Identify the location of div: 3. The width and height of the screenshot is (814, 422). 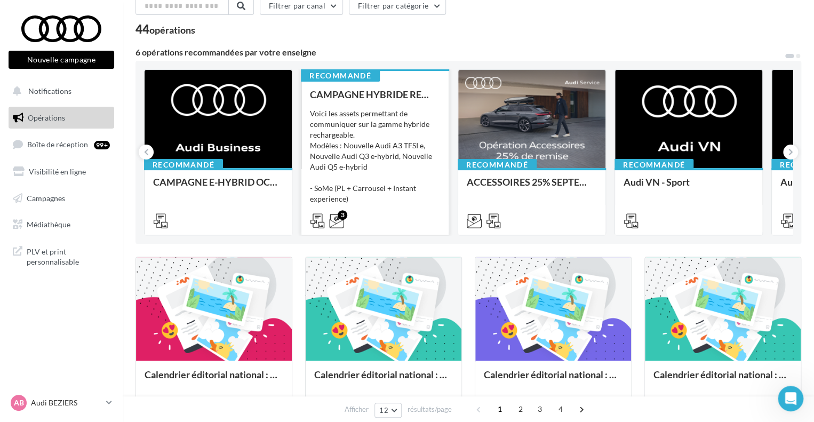
(343, 215).